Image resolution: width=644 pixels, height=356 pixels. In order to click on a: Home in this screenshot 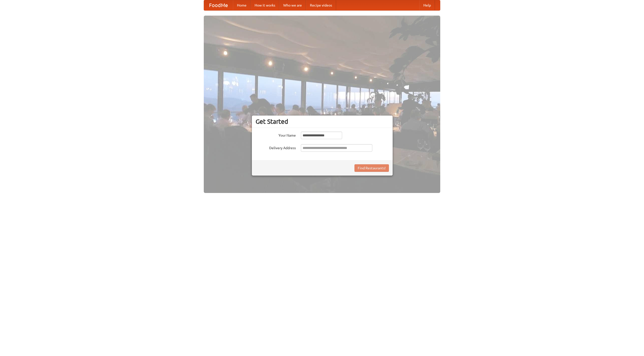, I will do `click(242, 5)`.